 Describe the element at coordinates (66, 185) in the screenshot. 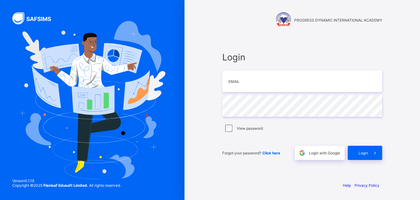

I see `span: Copyright © 2025 All rights reserved.` at that location.